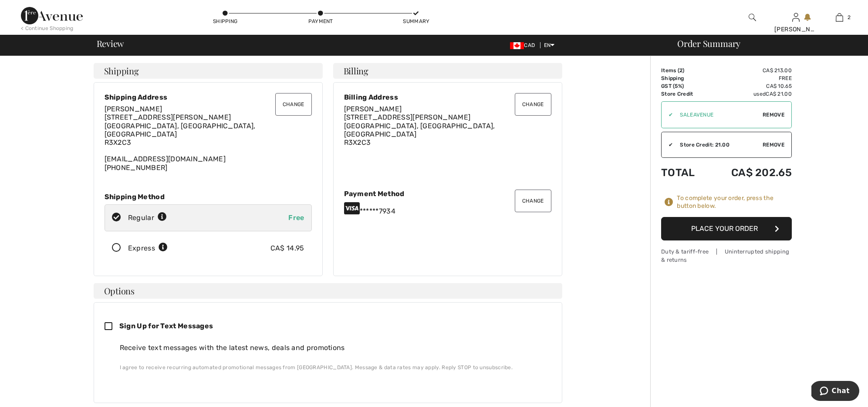 Image resolution: width=868 pixels, height=407 pixels. Describe the element at coordinates (839, 17) in the screenshot. I see `a: 2` at that location.